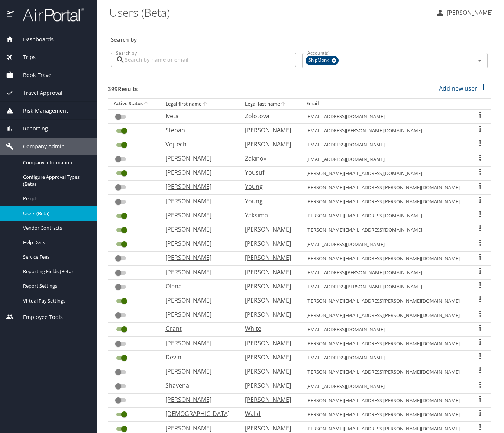  I want to click on span: Service Fees, so click(56, 257).